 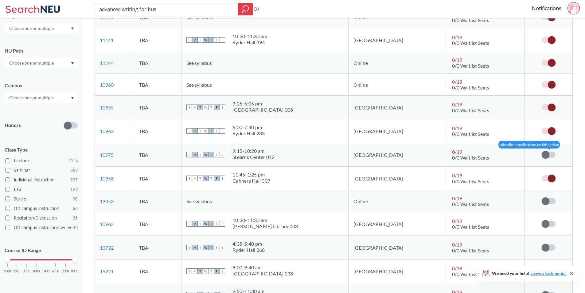 What do you see at coordinates (41, 199) in the screenshot?
I see `label: Studio` at bounding box center [41, 199].